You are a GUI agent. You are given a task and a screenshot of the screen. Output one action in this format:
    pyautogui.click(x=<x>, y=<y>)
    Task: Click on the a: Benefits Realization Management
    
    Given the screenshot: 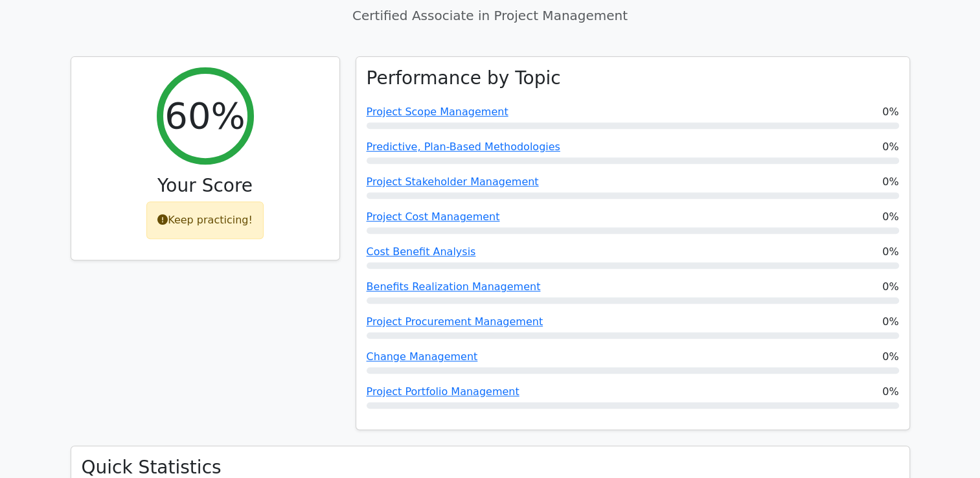 What is the action you would take?
    pyautogui.click(x=454, y=286)
    